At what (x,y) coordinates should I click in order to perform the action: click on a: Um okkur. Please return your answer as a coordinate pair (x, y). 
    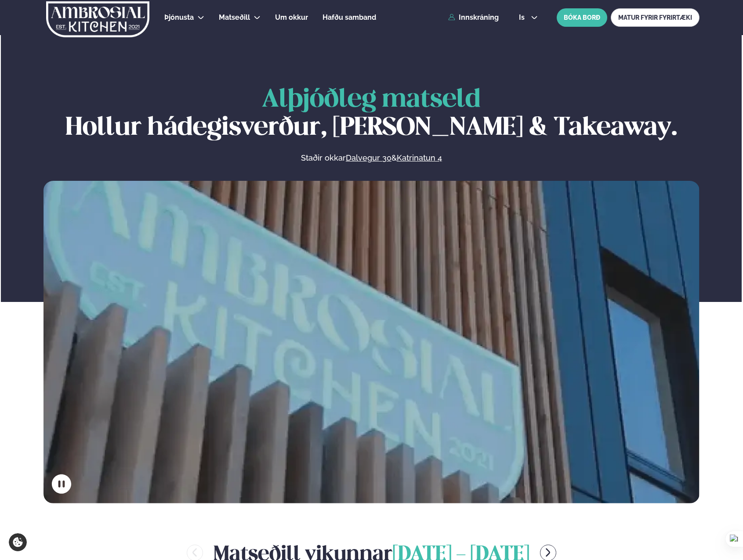
    Looking at the image, I should click on (291, 18).